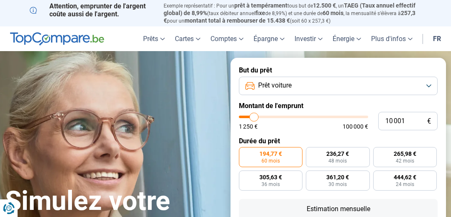 This screenshot has height=217, width=451. What do you see at coordinates (405, 177) in the screenshot?
I see `span: 444,62 €` at bounding box center [405, 177].